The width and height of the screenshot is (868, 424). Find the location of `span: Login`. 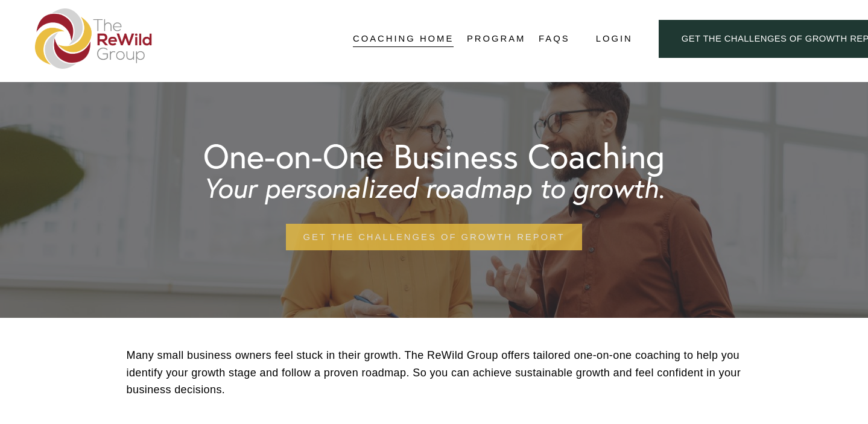

span: Login is located at coordinates (614, 39).